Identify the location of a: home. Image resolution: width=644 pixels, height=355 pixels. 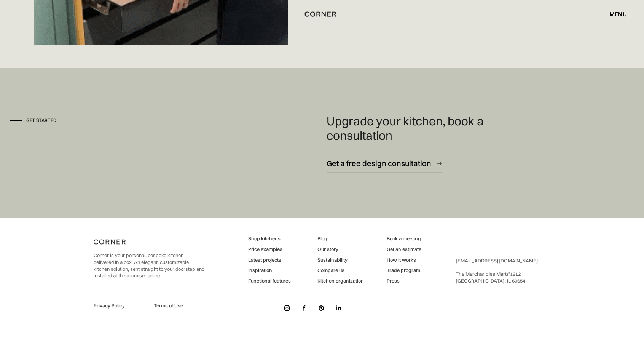
(322, 14).